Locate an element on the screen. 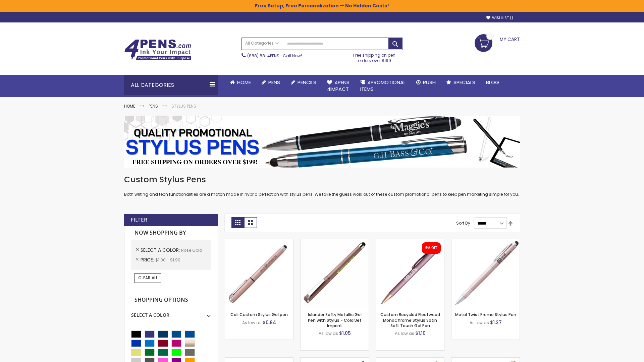  img: Custom Recycled Fleetwood MonoChrome Stylus Satin Soft Touch Gel Pen-Rose Gold is located at coordinates (410, 273).